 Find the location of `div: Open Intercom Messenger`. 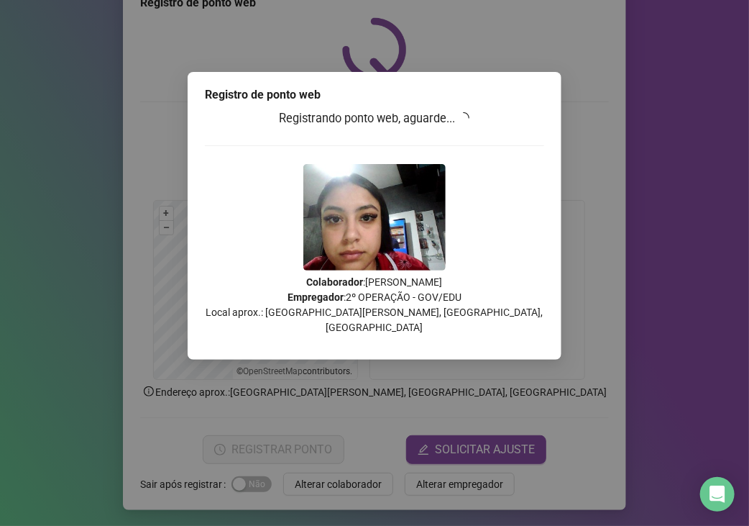

div: Open Intercom Messenger is located at coordinates (718, 494).